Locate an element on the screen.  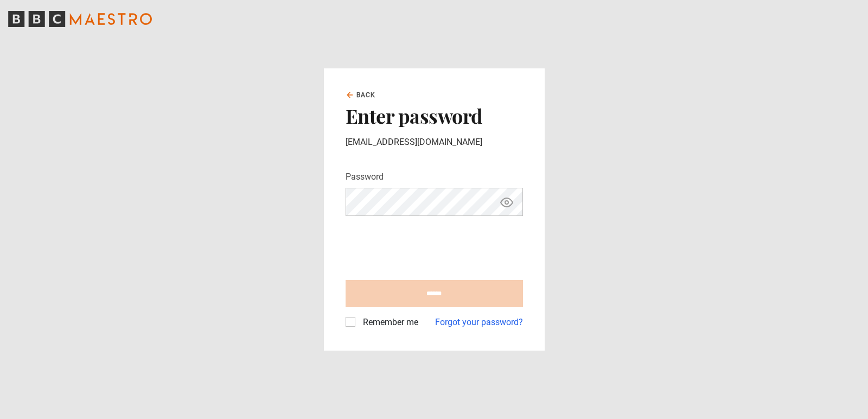
a: BBC Maestro is located at coordinates (80, 19).